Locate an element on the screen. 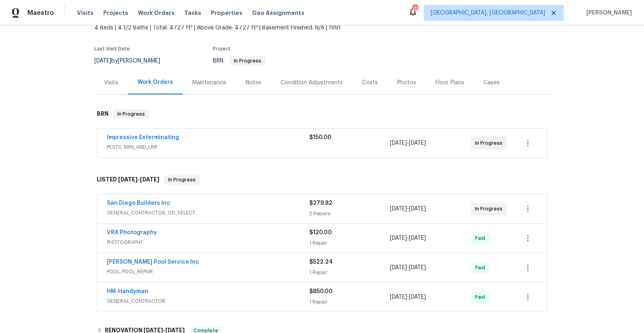 Image resolution: width=644 pixels, height=333 pixels. span: Visits is located at coordinates (85, 13).